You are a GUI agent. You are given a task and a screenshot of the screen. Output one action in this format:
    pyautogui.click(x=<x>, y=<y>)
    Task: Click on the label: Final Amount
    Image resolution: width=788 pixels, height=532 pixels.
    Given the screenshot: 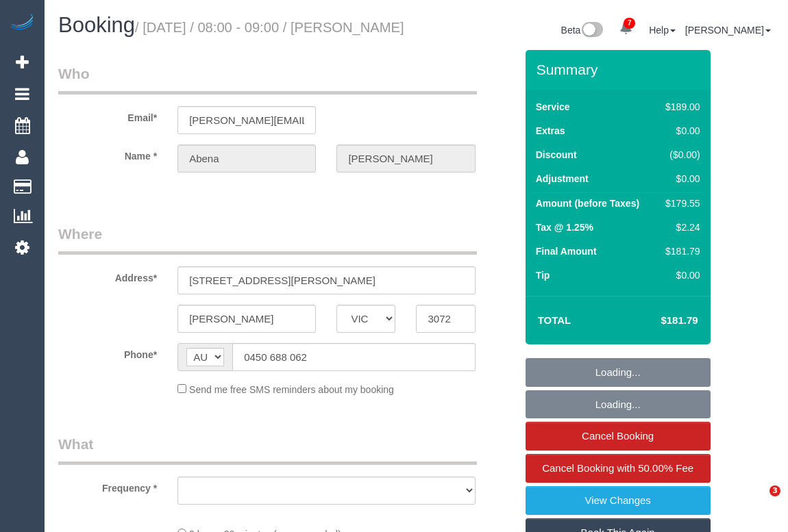 What is the action you would take?
    pyautogui.click(x=566, y=251)
    